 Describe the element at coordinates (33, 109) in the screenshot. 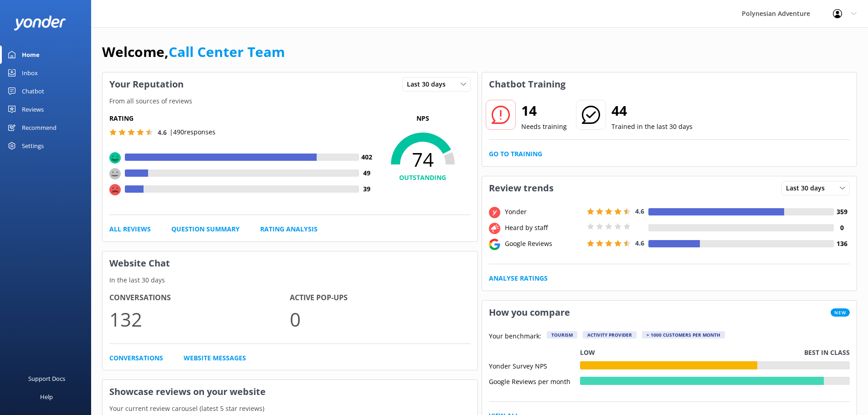

I see `div: Reviews` at that location.